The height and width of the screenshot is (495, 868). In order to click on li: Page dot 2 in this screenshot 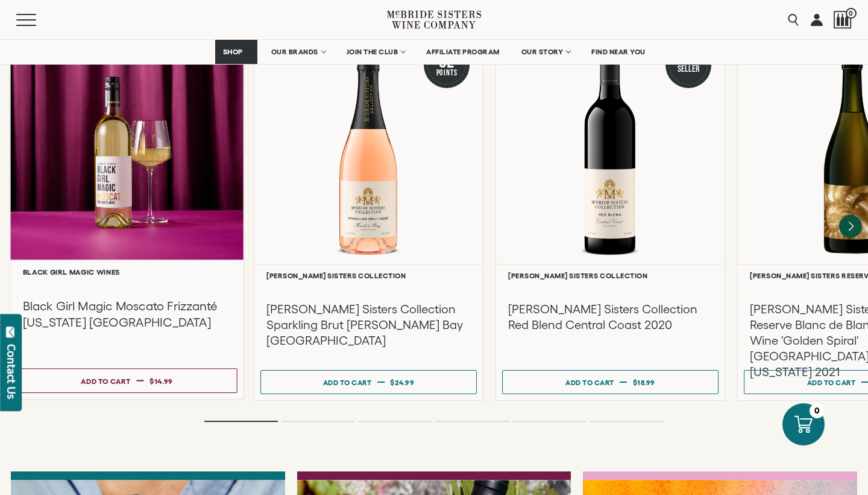, I will do `click(318, 421)`.